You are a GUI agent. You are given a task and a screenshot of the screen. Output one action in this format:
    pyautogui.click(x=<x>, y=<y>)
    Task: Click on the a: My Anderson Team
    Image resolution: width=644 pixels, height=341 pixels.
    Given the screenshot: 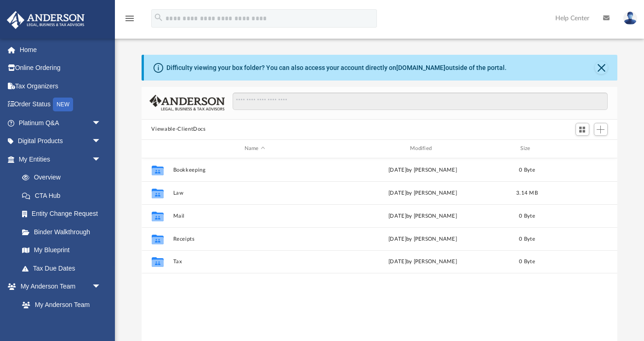 What is the action you would take?
    pyautogui.click(x=59, y=304)
    